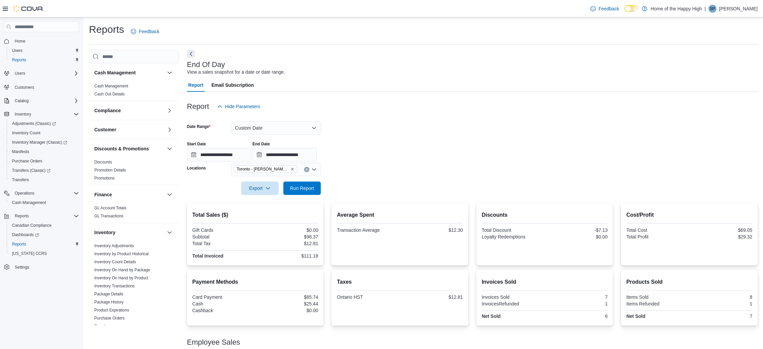 The image size is (763, 349). I want to click on div: Cashback, so click(223, 310).